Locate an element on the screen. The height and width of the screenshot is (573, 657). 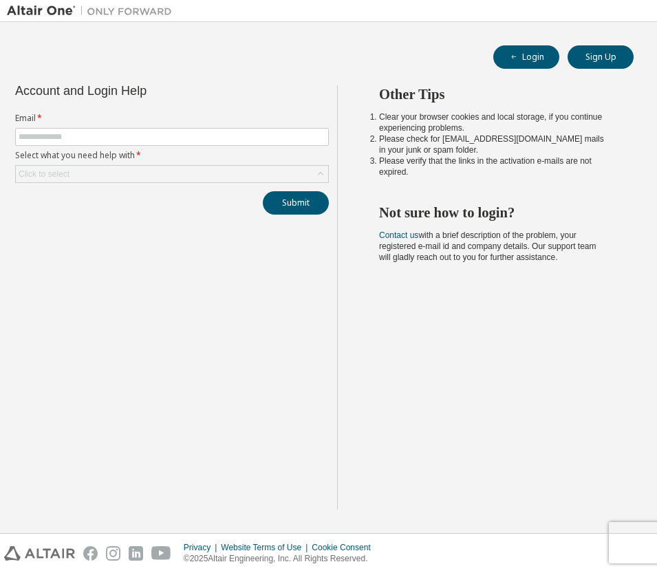
label: Select what you need help with is located at coordinates (172, 156).